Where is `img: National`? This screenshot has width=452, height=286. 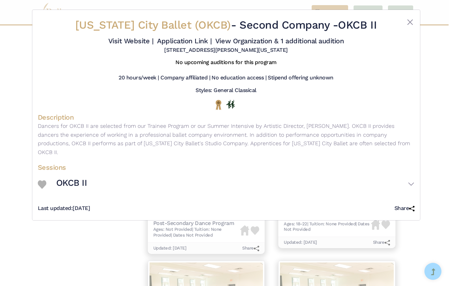
img: National is located at coordinates (218, 105).